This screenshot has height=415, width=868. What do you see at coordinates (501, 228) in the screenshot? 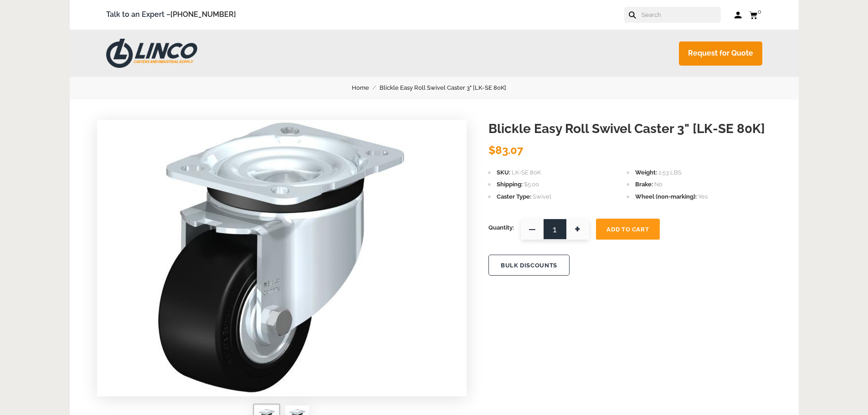
I see `span: Quantity` at bounding box center [501, 228].